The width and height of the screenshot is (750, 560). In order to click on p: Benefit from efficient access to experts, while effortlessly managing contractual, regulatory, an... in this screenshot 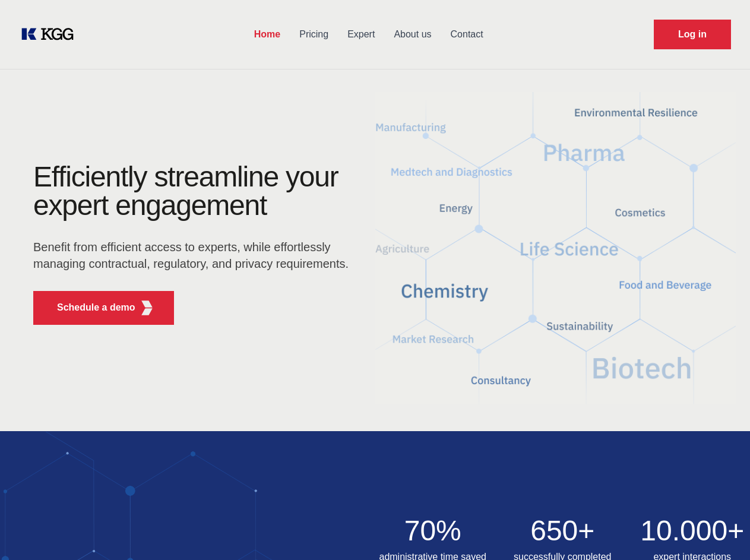, I will do `click(195, 256)`.